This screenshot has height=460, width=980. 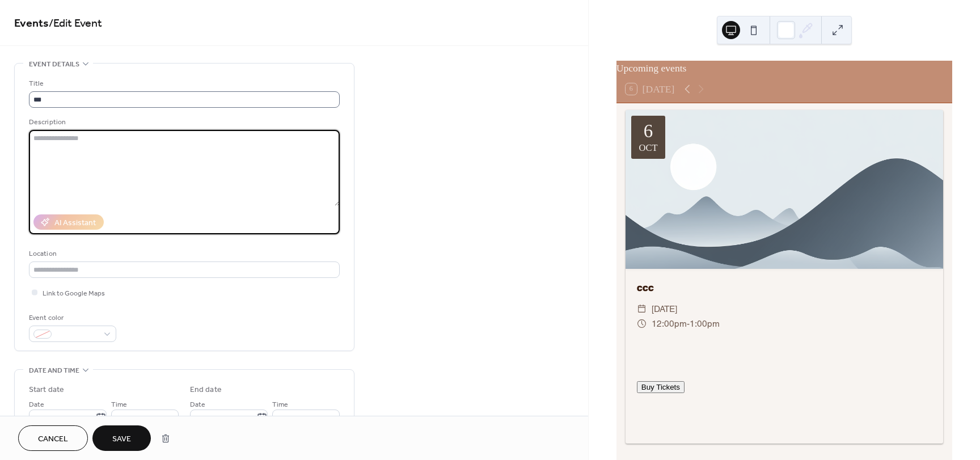 What do you see at coordinates (53, 437) in the screenshot?
I see `a: Cancel` at bounding box center [53, 437].